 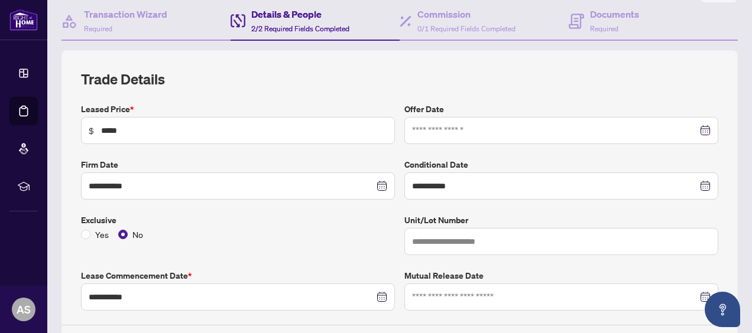 What do you see at coordinates (561, 276) in the screenshot?
I see `label: Mutual Release Date` at bounding box center [561, 276].